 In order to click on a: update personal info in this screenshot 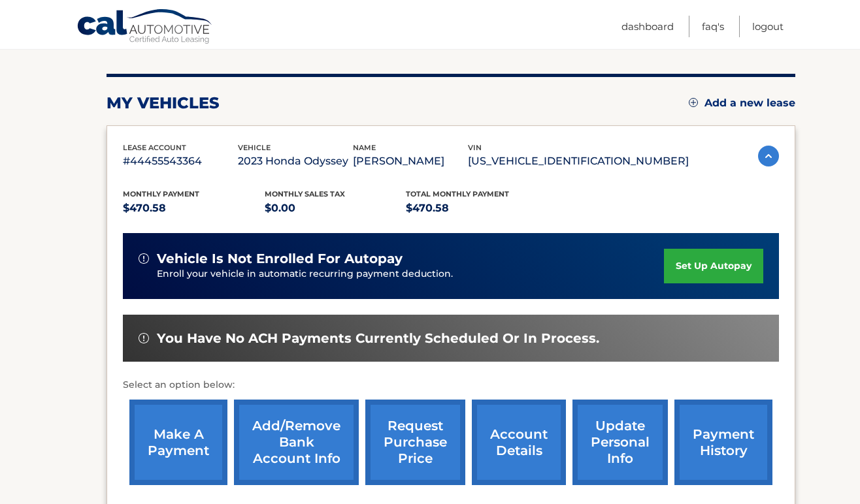, I will do `click(620, 442)`.